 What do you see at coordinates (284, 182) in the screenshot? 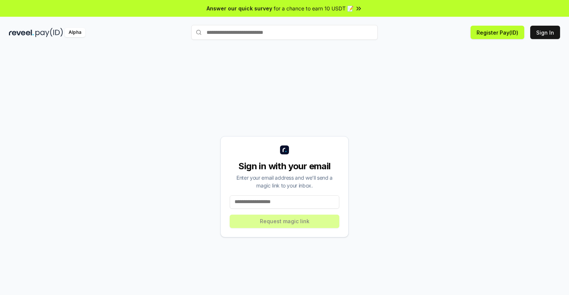
I see `div: Enter your email address and we’ll send a magic link to your inbox.` at bounding box center [284, 182].